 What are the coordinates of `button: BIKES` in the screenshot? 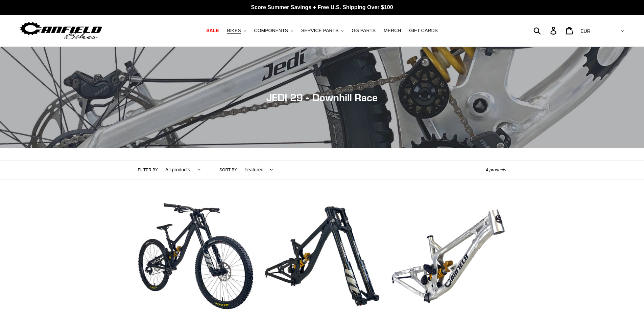 It's located at (236, 30).